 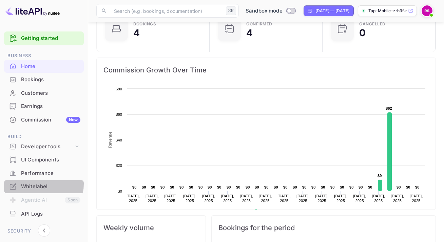 I want to click on span: Commission Growth Over Time, so click(x=266, y=70).